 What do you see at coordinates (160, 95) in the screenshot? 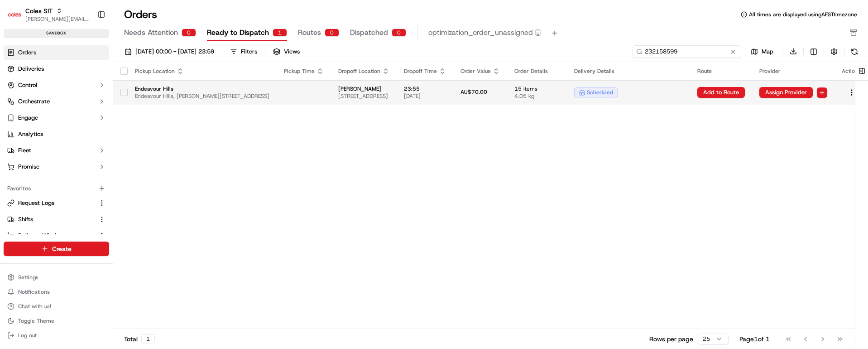
I see `button: Start new chat` at bounding box center [160, 95].